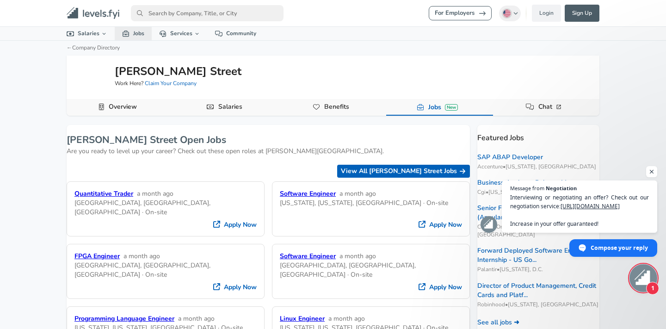 Image resolution: width=666 pixels, height=329 pixels. I want to click on a: Linux Engineer, so click(302, 318).